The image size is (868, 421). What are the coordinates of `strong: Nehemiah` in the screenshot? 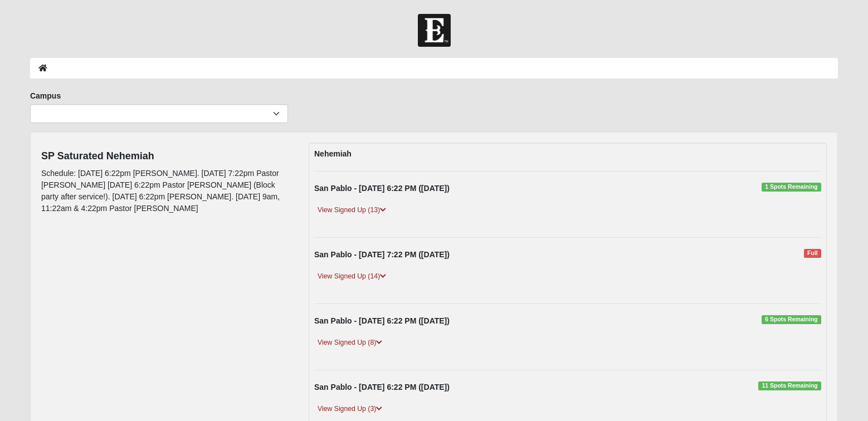 It's located at (332, 154).